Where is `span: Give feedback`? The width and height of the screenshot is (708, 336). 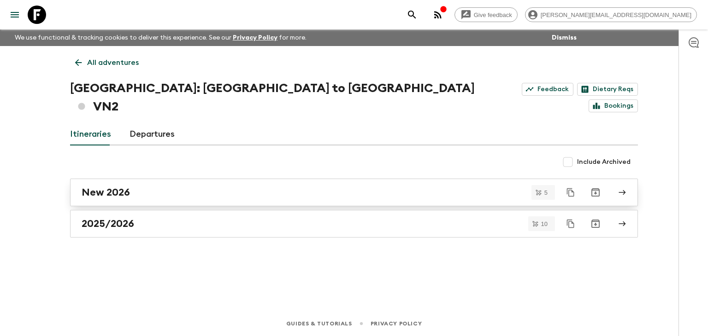 span: Give feedback is located at coordinates (493, 15).